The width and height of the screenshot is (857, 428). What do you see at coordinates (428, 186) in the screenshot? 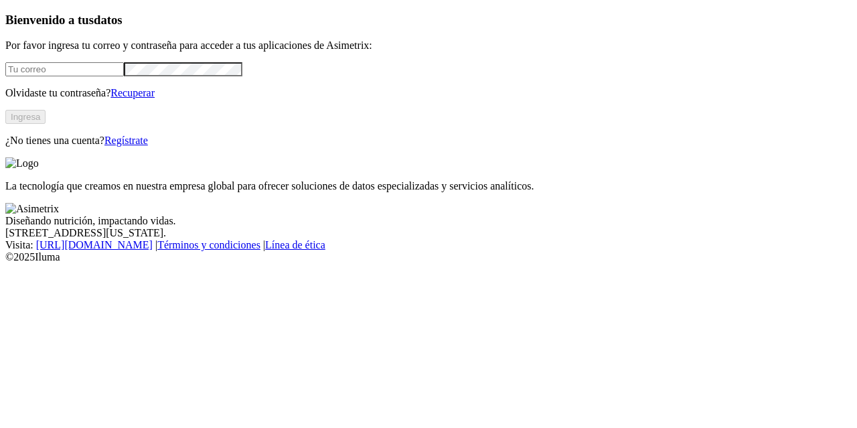
I see `p: La tecnología que creamos en nuestra empresa global para ofrecer soluciones de datos especializad...` at bounding box center [428, 186].